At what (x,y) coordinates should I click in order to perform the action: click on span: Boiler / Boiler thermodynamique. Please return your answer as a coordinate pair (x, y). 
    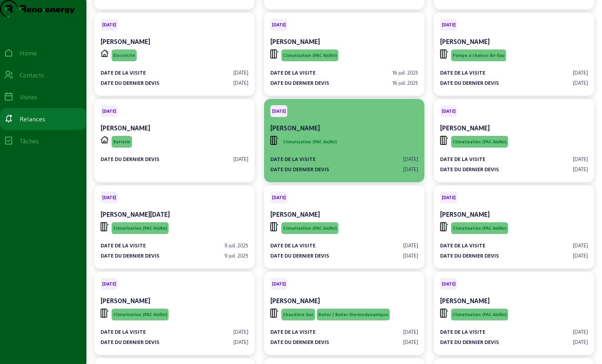
    Looking at the image, I should click on (353, 314).